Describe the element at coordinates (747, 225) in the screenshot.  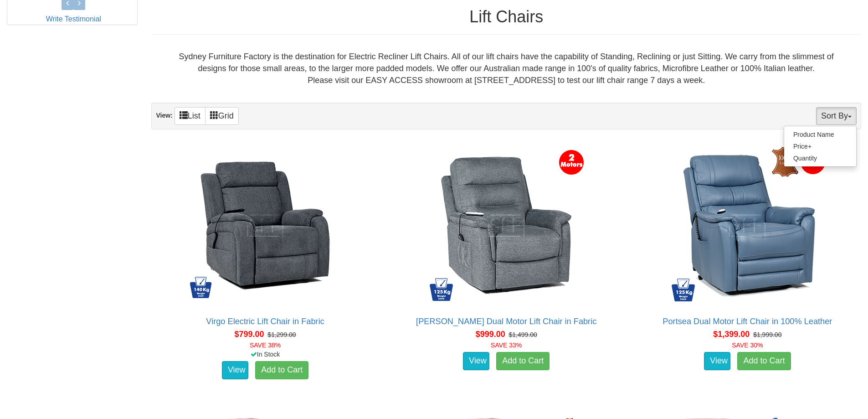
I see `img: Portsea Dual Motor Lift Chair in 100% Leather` at that location.